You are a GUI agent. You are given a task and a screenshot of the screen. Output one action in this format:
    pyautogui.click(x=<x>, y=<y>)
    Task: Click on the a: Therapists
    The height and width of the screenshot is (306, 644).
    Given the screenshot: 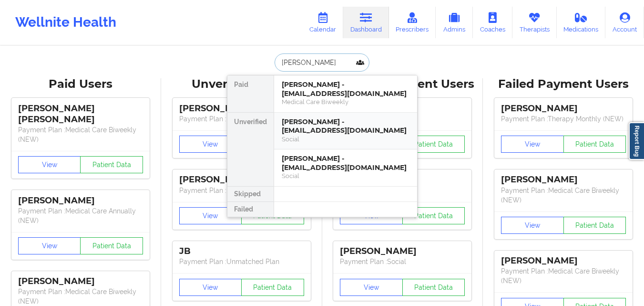 What is the action you would take?
    pyautogui.click(x=534, y=22)
    